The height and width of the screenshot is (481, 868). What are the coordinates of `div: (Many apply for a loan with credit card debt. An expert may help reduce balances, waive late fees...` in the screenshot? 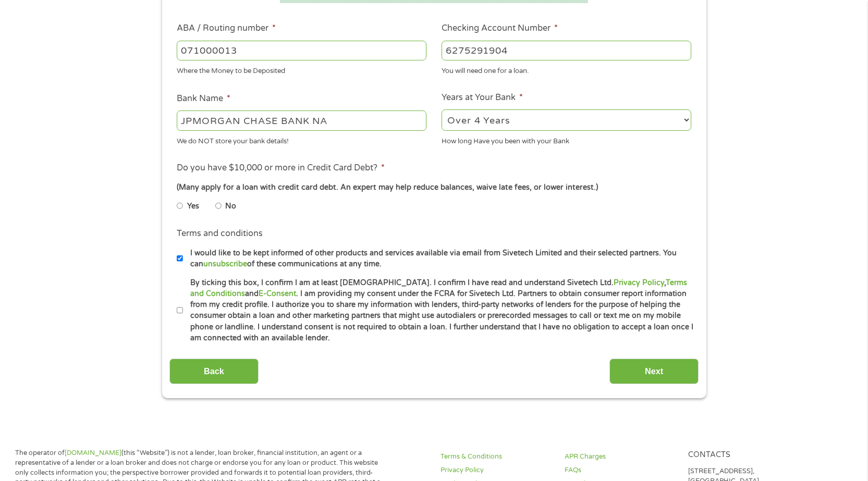 It's located at (434, 187).